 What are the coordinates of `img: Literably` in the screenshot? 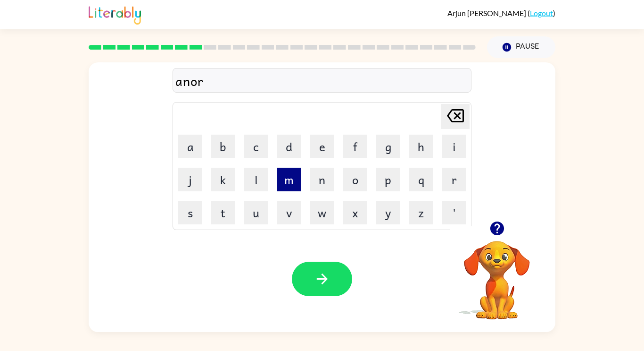 It's located at (115, 14).